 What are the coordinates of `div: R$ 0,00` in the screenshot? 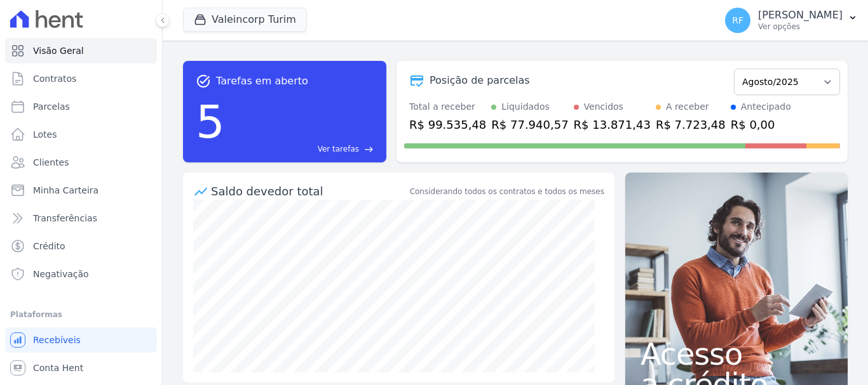 It's located at (761, 124).